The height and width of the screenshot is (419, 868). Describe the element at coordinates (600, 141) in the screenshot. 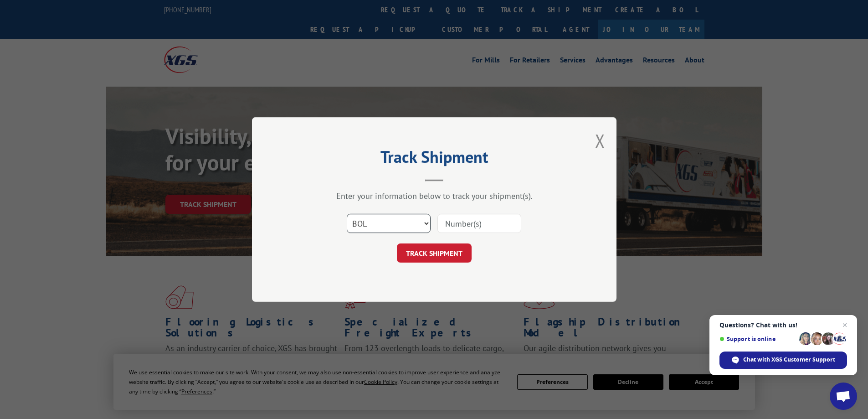

I see `button: Close modal` at that location.